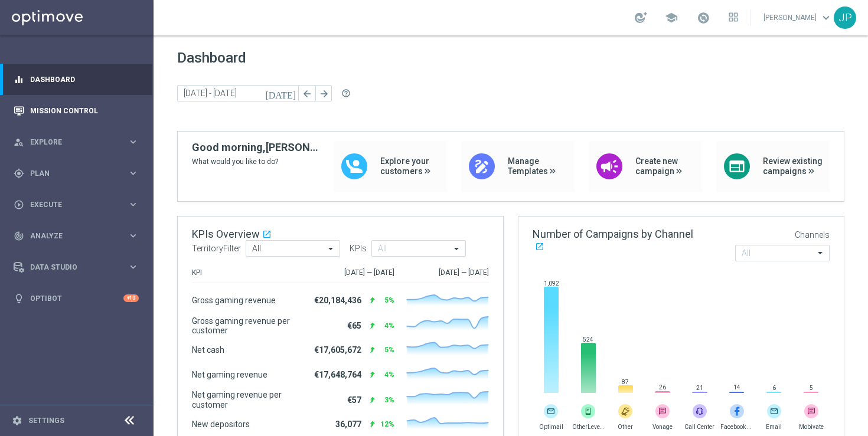  I want to click on div: gps_fixed Plan keyboard_arrow_right, so click(76, 174).